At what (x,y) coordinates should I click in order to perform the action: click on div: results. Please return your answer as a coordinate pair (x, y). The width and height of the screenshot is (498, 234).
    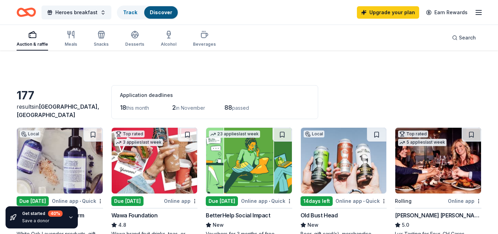
    Looking at the image, I should click on (60, 111).